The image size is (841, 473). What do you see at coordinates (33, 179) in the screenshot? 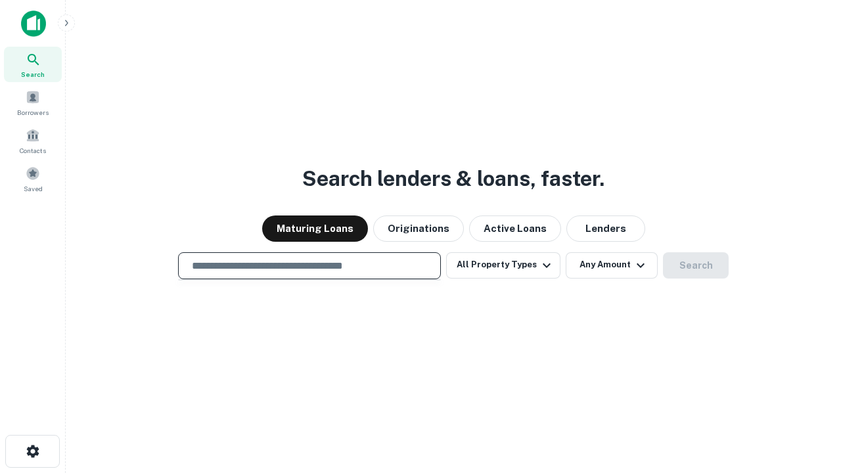
I see `div: Saved` at bounding box center [33, 179].